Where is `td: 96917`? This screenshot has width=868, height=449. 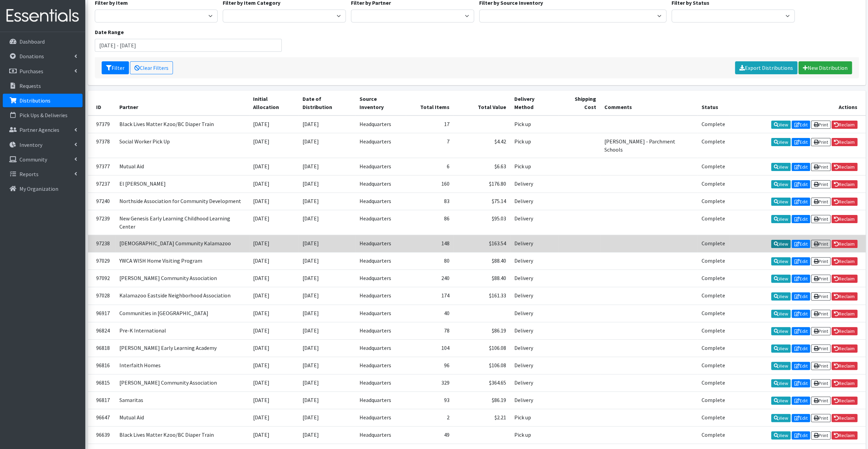 td: 96917 is located at coordinates (102, 313).